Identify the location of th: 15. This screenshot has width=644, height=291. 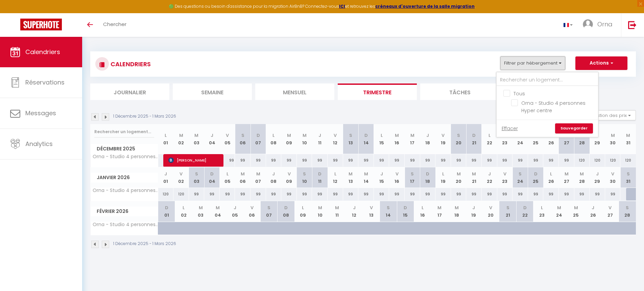
(382, 139).